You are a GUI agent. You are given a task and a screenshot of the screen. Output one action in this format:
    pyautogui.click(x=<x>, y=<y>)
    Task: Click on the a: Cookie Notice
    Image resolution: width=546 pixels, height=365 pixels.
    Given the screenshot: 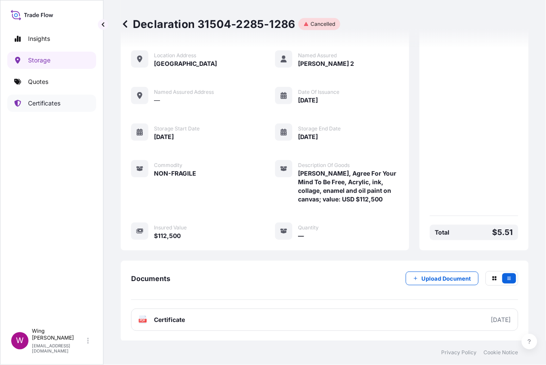 What is the action you would take?
    pyautogui.click(x=501, y=353)
    